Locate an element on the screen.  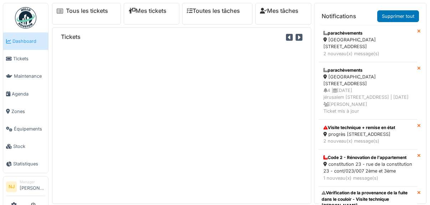
div: Visite technique + remise en état is located at coordinates (368, 128).